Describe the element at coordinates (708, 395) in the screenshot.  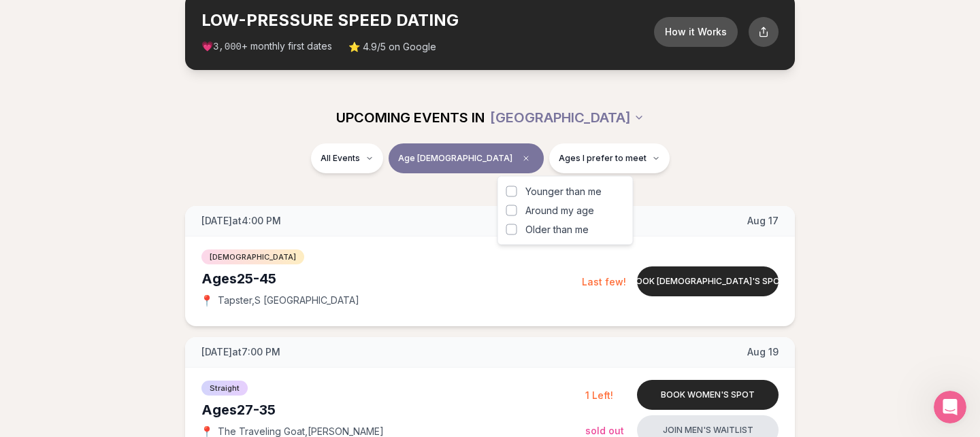
I see `a: Book women's spot` at that location.